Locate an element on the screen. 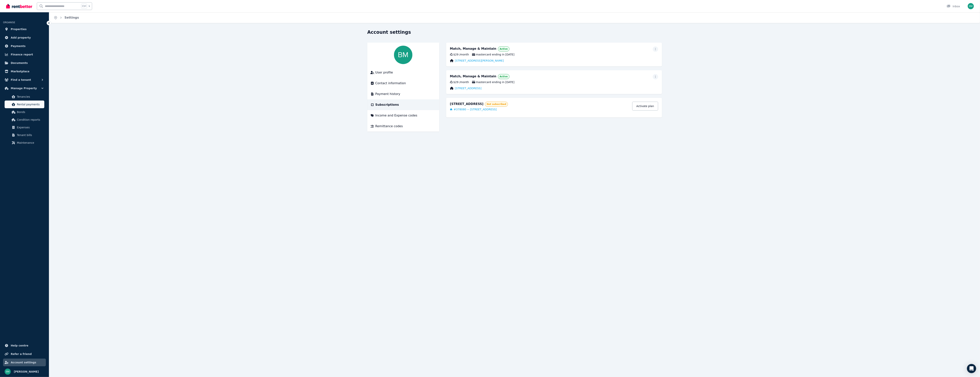 This screenshot has height=377, width=980. span: ORGANISE is located at coordinates (9, 23).